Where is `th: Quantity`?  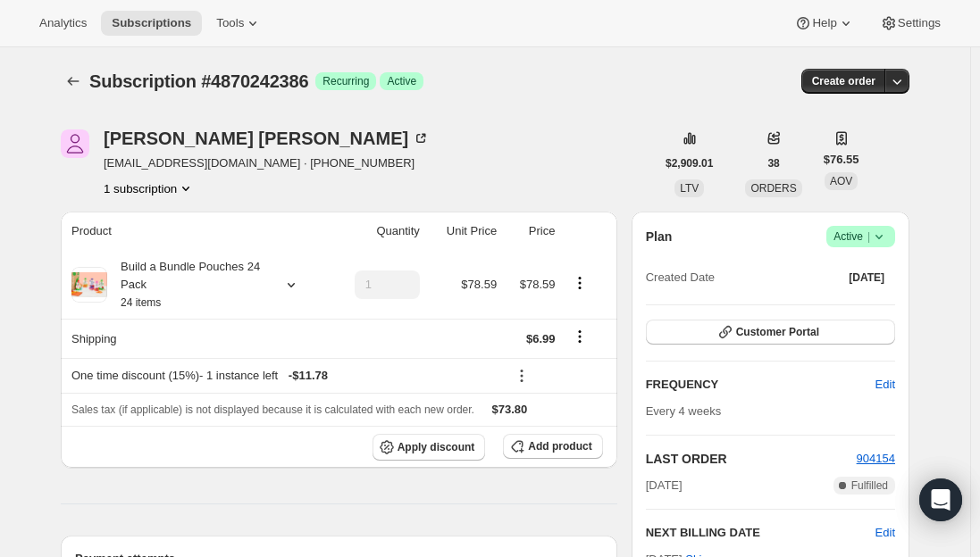 th: Quantity is located at coordinates (377, 231).